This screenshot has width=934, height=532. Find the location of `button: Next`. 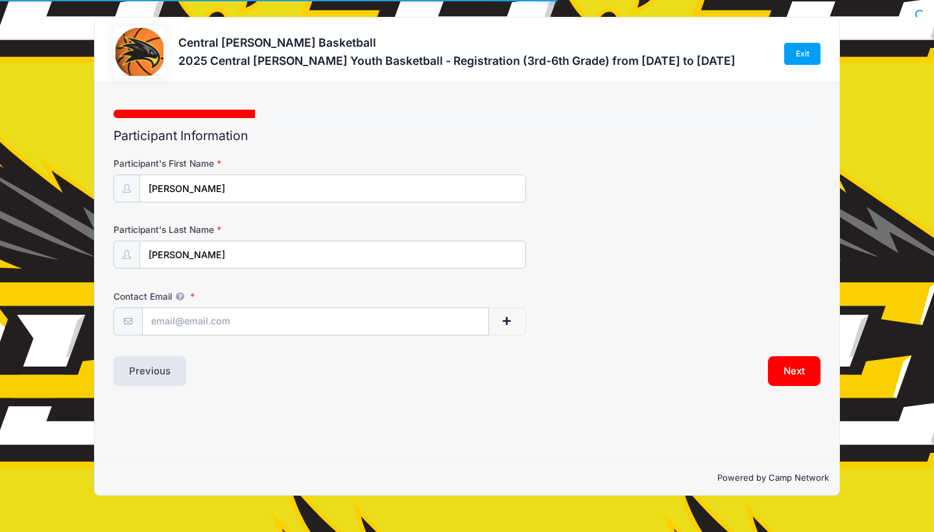

button: Next is located at coordinates (794, 371).